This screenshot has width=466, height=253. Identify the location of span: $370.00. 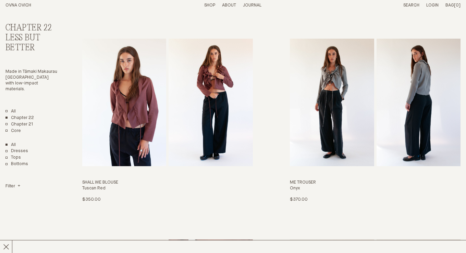
(299, 200).